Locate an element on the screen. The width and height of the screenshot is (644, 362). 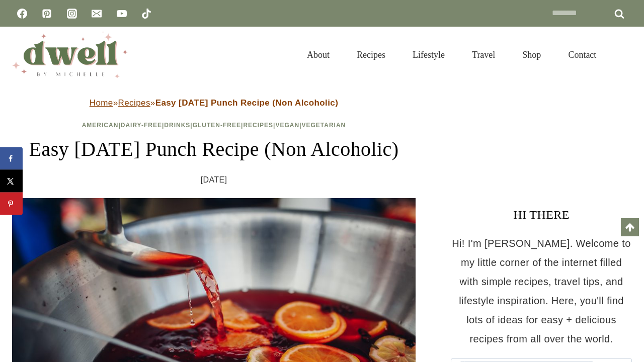
a: Facebook is located at coordinates (22, 13).